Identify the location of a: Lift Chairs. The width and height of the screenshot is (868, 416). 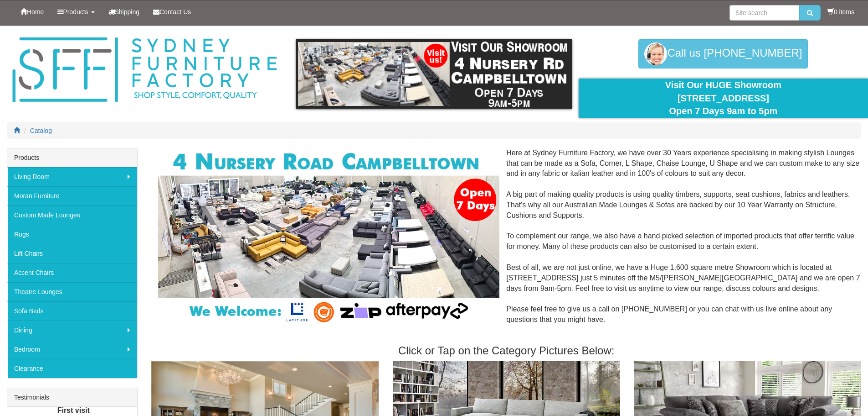
(72, 253).